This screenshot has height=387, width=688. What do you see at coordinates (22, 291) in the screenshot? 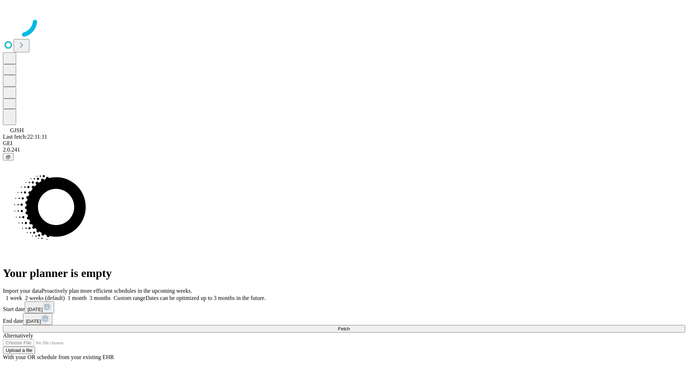
I see `span: Import your data` at bounding box center [22, 291].